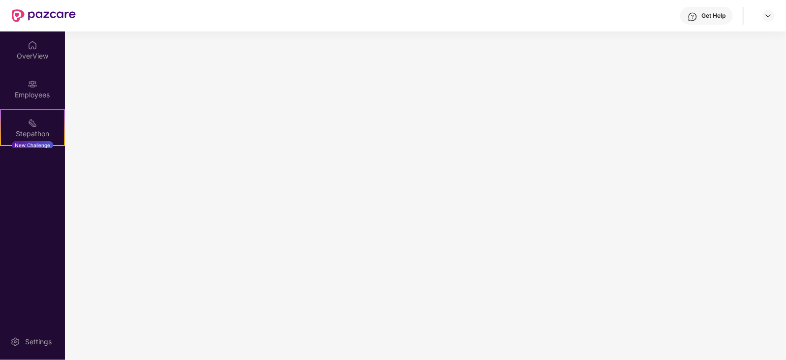 This screenshot has height=360, width=786. What do you see at coordinates (768, 16) in the screenshot?
I see `img: svg+xml;base64,PHN2ZyBpZD0iRHJvcGRvd24tMzJ4MzIiIHhtbG5zPSJodHRwOi8vd3d3LnczLm9yZy8yMDAwL3N2ZyIgd2...` at bounding box center [768, 16].